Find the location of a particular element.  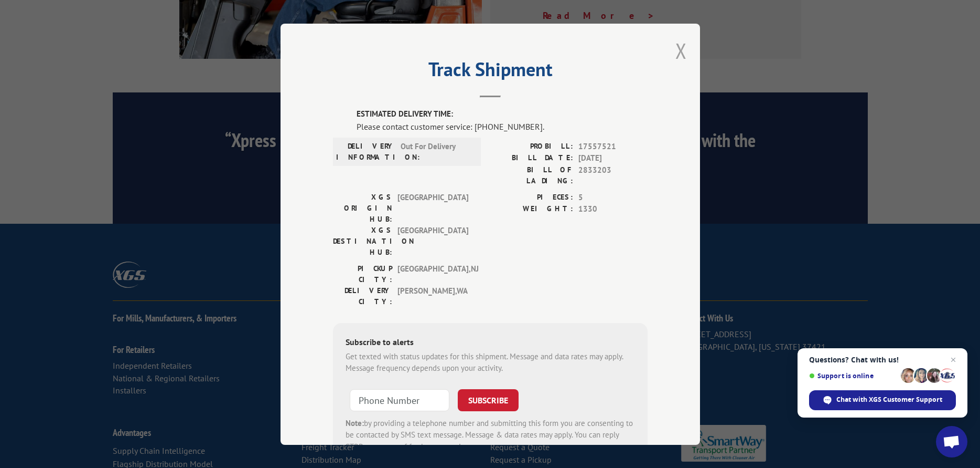

div: Subscribe to alerts is located at coordinates (491, 342).